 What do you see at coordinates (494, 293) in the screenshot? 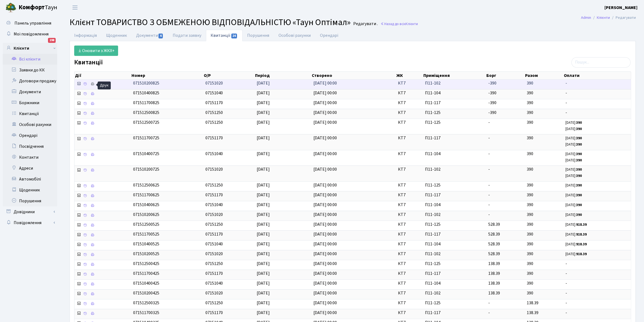
I see `span: 138.39` at bounding box center [494, 293].